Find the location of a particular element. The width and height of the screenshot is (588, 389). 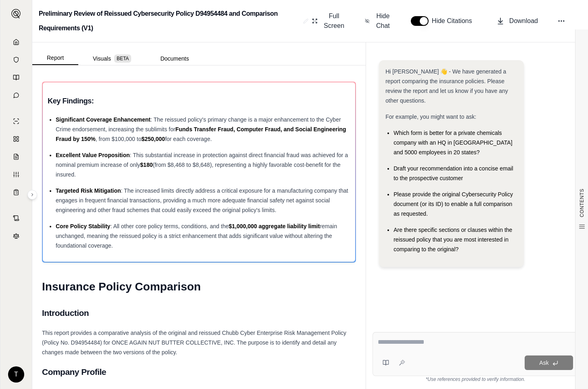

a: Claim Coverage is located at coordinates (16, 156).